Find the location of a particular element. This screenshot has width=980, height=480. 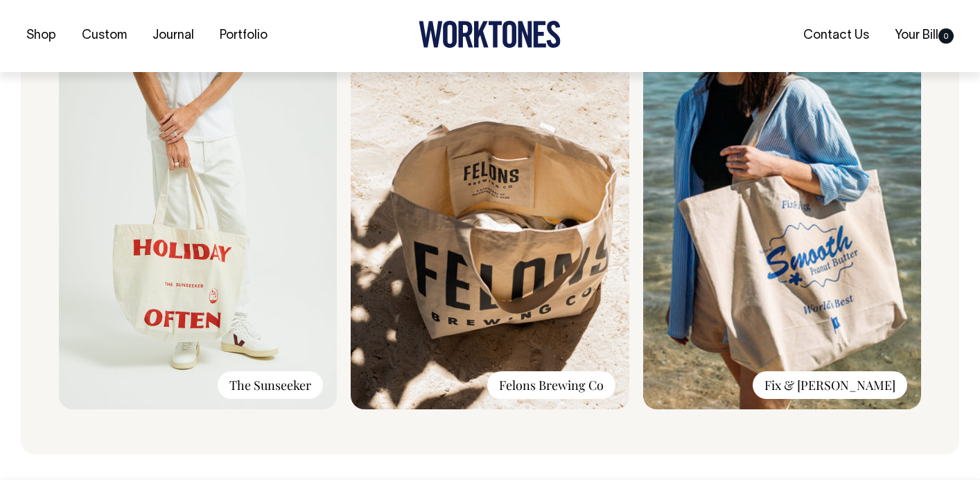

img: Felons.jpg is located at coordinates (489, 224).